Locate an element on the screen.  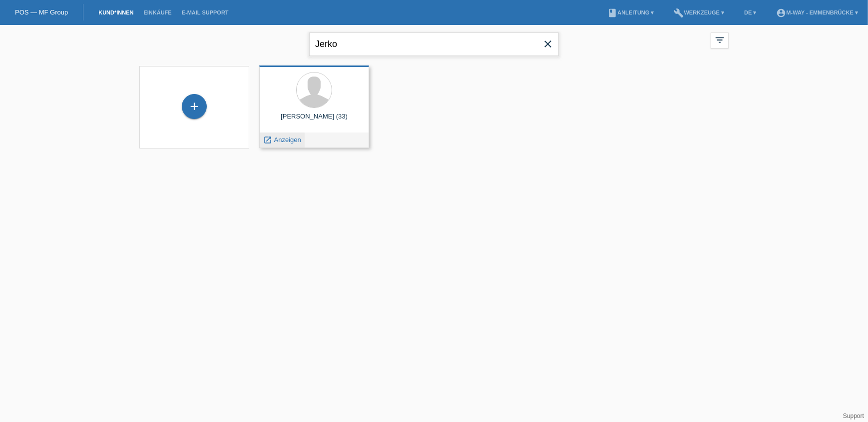
input: Suche... is located at coordinates (434, 44).